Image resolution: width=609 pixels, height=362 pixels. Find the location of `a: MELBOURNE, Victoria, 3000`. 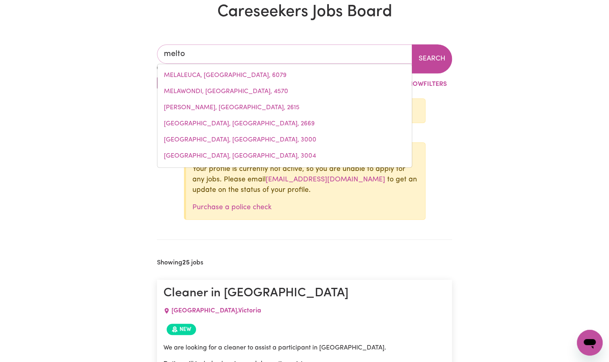

a: MELBOURNE, Victoria, 3000 is located at coordinates (285, 140).